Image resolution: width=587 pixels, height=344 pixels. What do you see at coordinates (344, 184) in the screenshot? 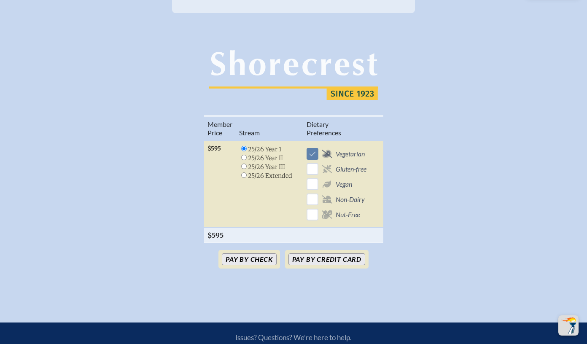
I see `span: Vegan` at bounding box center [344, 184].